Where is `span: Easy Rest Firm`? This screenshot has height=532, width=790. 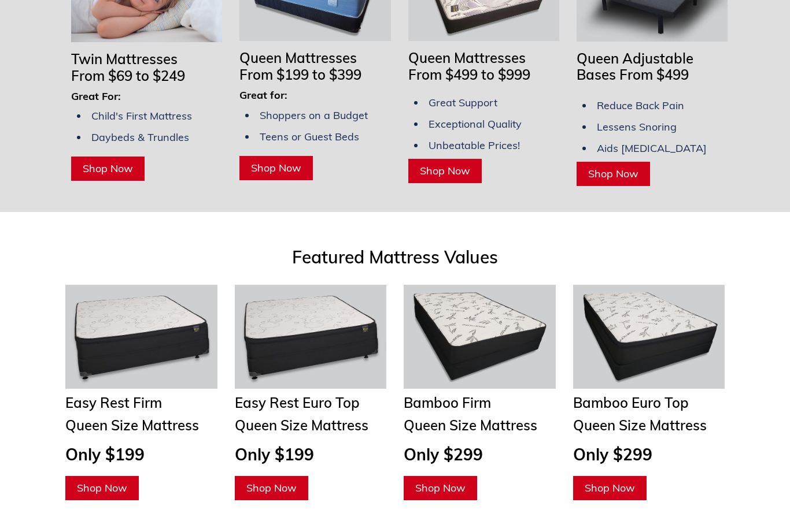
span: Easy Rest Firm is located at coordinates (114, 403).